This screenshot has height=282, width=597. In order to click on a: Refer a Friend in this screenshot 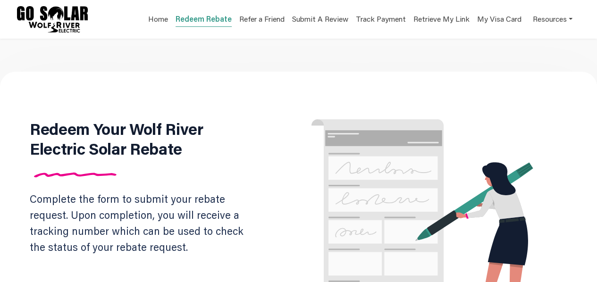, I will do `click(262, 20)`.